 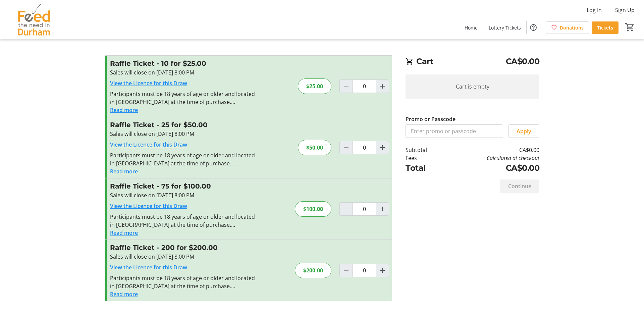 I want to click on span: Sign Up, so click(x=625, y=10).